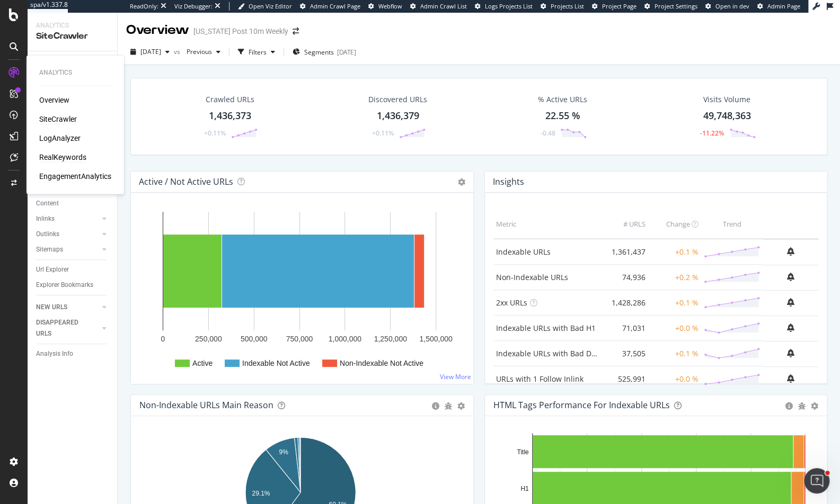  Describe the element at coordinates (62, 157) in the screenshot. I see `a: RealKeywords` at that location.